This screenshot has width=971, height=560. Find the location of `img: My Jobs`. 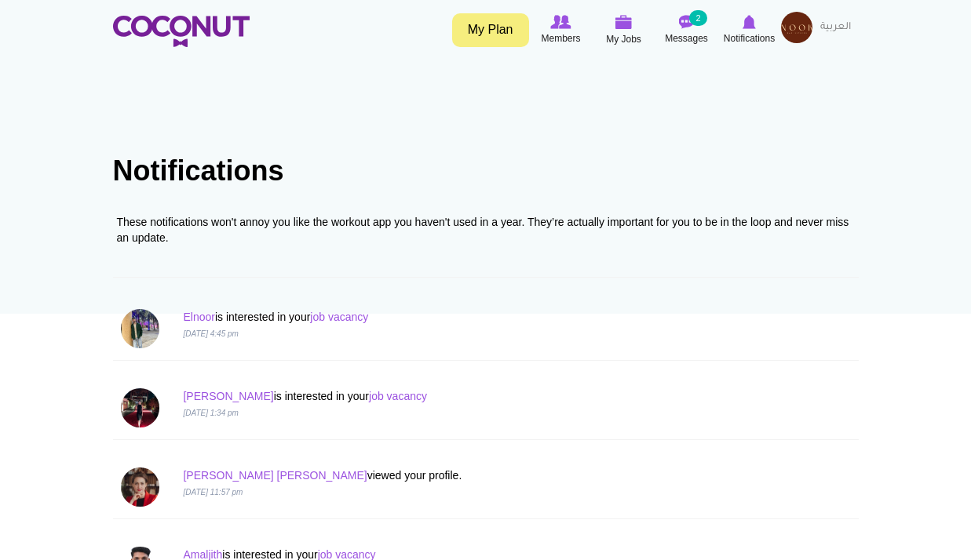

img: My Jobs is located at coordinates (624, 22).